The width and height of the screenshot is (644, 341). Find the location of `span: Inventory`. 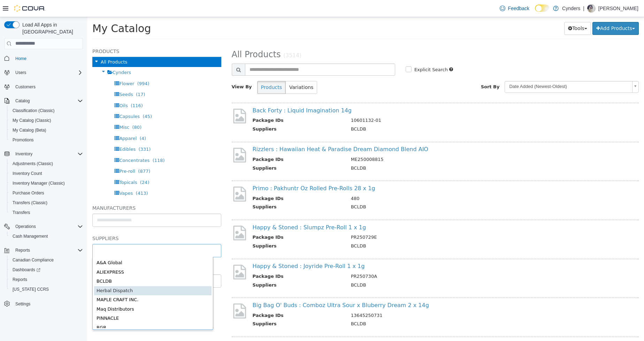

span: Inventory is located at coordinates (24, 154).